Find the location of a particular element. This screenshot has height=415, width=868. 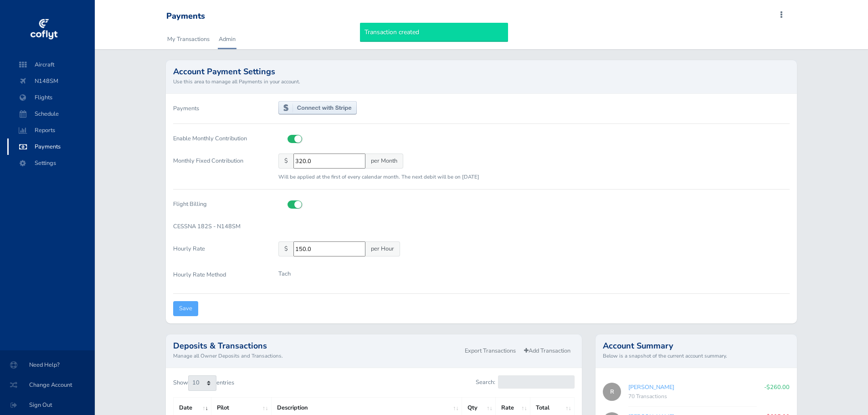

small: Below is a snapshot of the current account summary. is located at coordinates (696, 356).